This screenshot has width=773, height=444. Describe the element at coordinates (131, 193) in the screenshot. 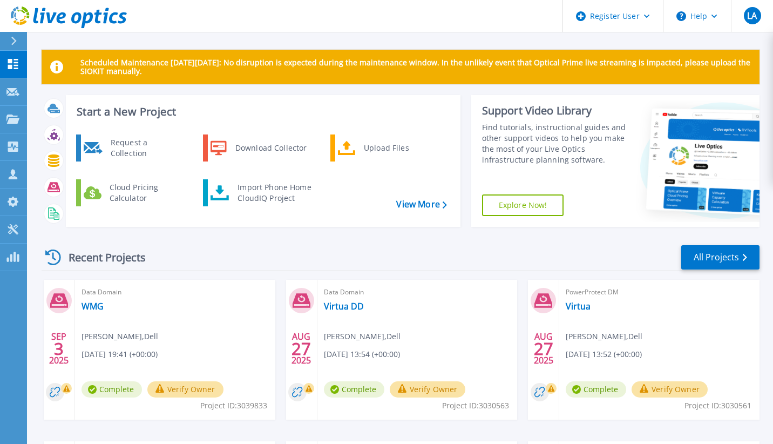

I see `a: Cloud Pricing Calculator` at that location.